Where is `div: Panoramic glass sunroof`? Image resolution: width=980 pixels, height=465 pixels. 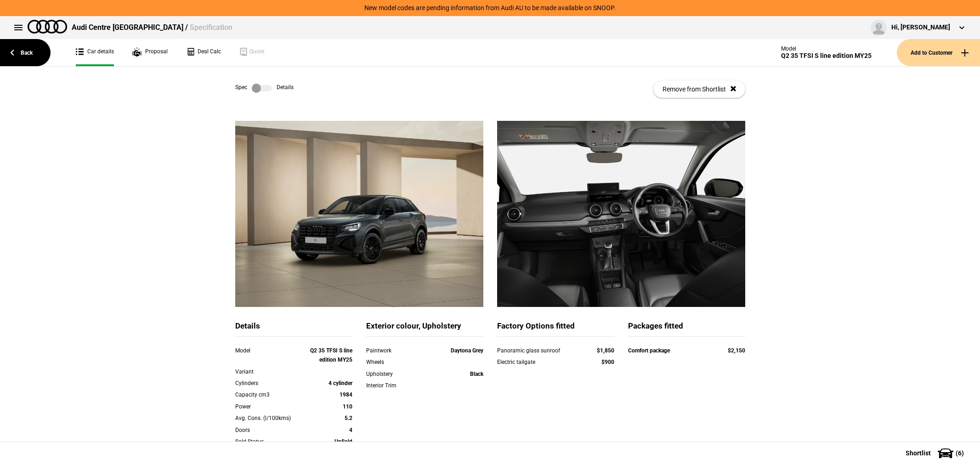 div: Panoramic glass sunroof is located at coordinates (538, 351).